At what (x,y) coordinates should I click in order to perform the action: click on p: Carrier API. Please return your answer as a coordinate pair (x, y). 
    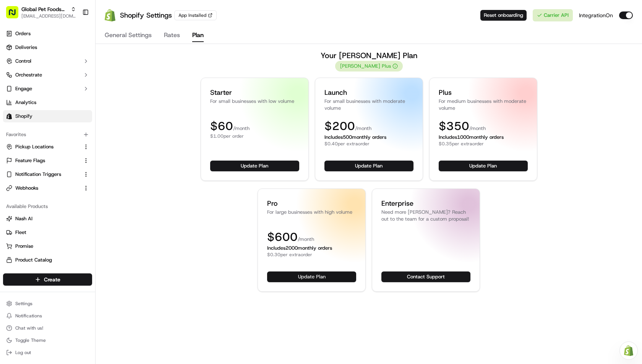
    Looking at the image, I should click on (557, 15).